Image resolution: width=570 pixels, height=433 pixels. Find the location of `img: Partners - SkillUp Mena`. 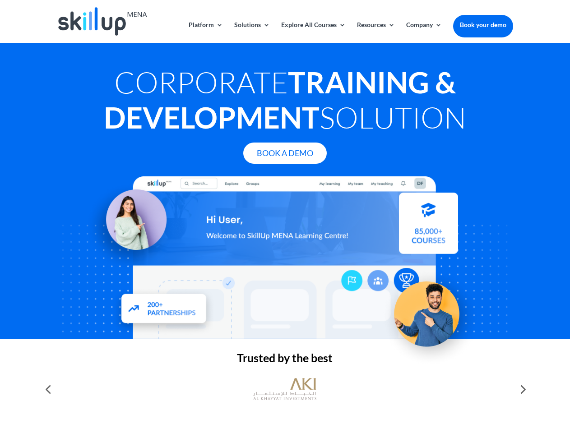

img: Partners - SkillUp Mena is located at coordinates (164, 311).